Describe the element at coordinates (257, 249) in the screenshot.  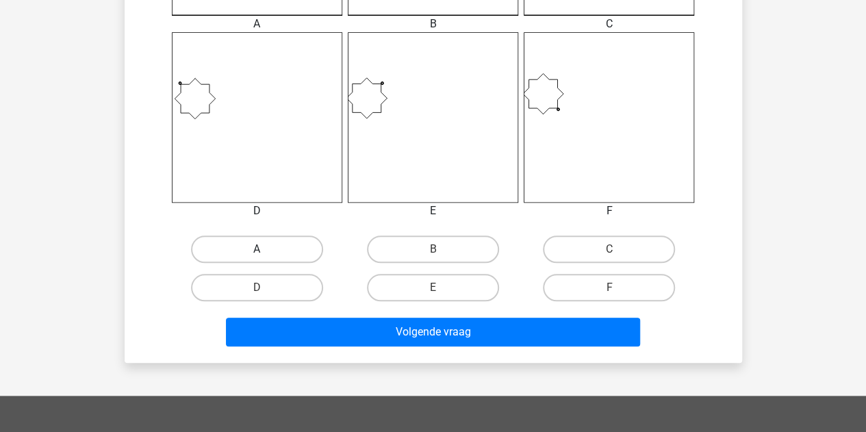
I see `label: A` at that location.